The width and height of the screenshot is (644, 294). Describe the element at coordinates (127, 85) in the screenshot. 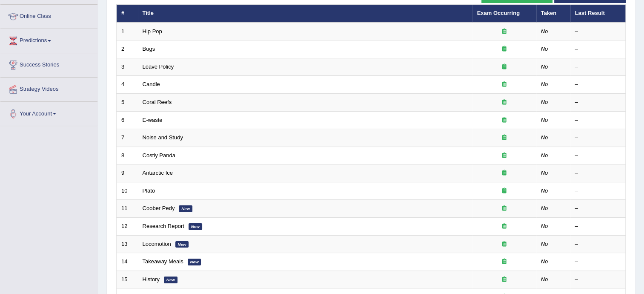

I see `td: 4` at that location.